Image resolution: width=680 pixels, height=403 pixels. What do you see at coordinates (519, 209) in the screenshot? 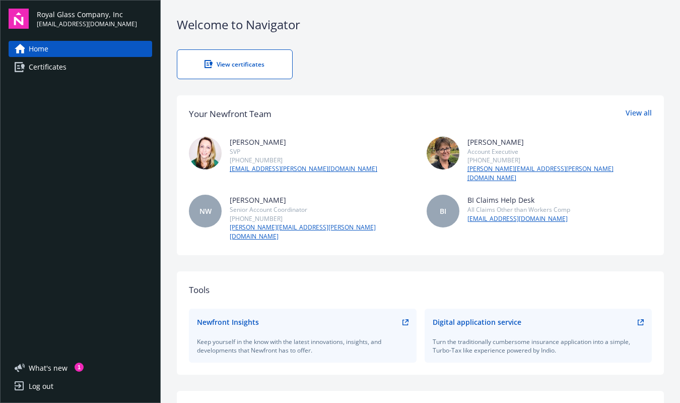
I see `div: All Claims Other than Workers Comp` at bounding box center [519, 209].